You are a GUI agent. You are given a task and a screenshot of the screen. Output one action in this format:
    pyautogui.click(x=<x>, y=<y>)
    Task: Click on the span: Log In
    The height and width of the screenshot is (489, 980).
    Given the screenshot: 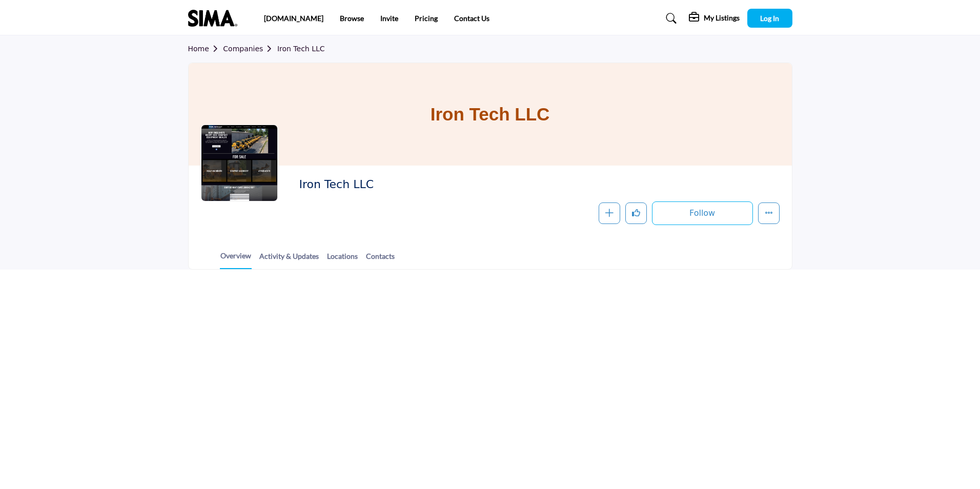 What is the action you would take?
    pyautogui.click(x=769, y=18)
    